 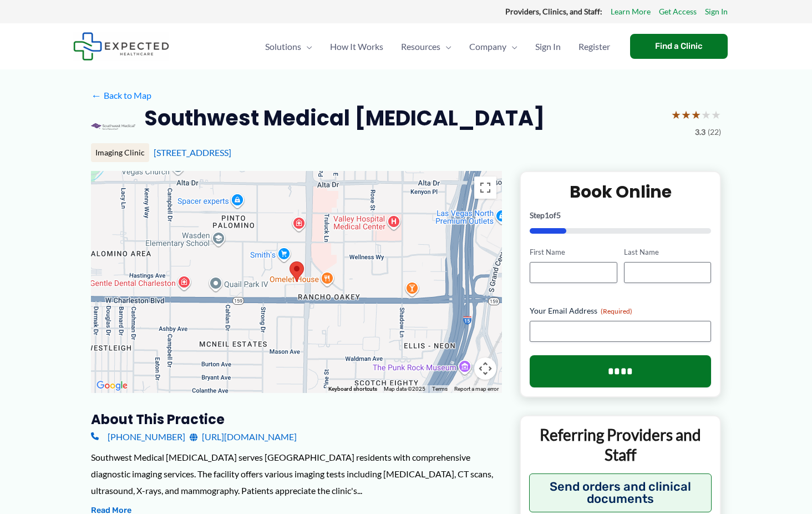 I want to click on div: Find a Clinic, so click(x=679, y=46).